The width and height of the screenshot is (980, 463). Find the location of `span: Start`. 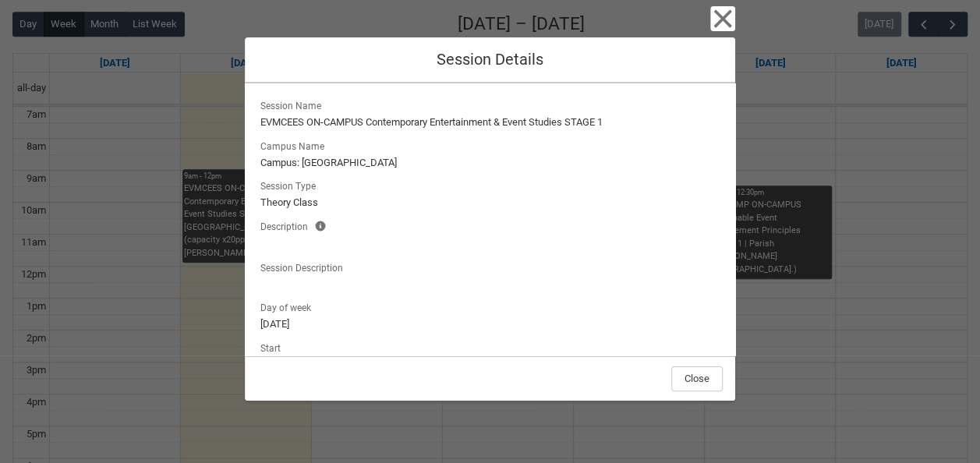

span: Start is located at coordinates (274, 347).